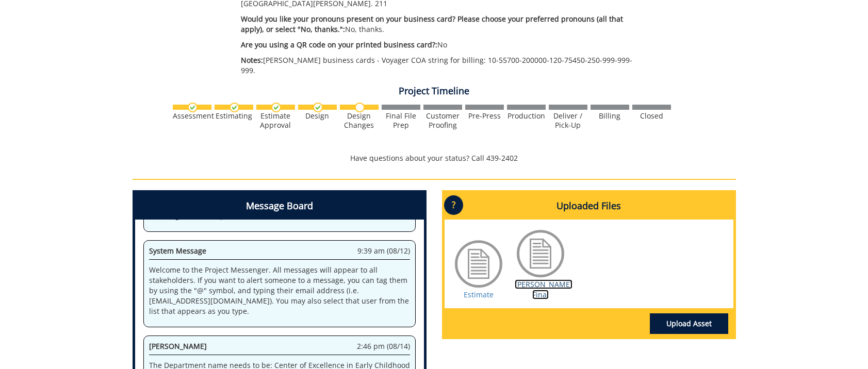 Image resolution: width=868 pixels, height=369 pixels. What do you see at coordinates (359, 107) in the screenshot?
I see `img: no` at bounding box center [359, 107].